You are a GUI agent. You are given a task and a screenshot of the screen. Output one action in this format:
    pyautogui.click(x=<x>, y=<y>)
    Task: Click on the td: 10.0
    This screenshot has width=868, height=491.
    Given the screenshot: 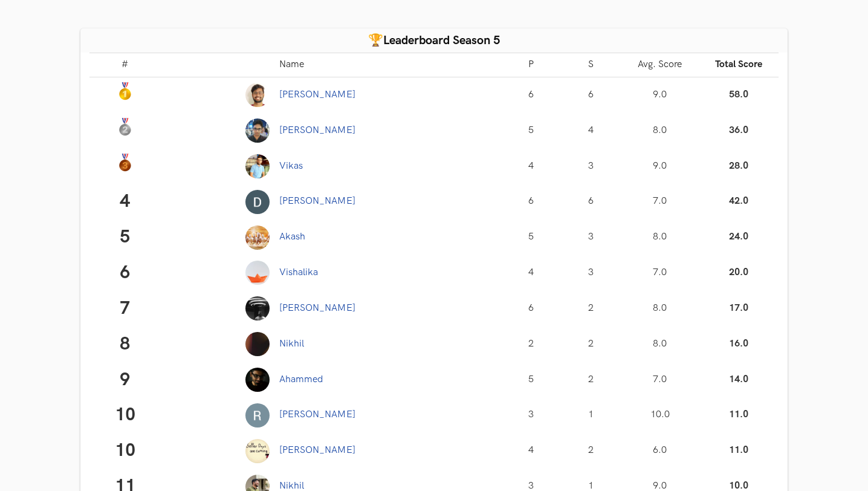 What is the action you would take?
    pyautogui.click(x=659, y=415)
    